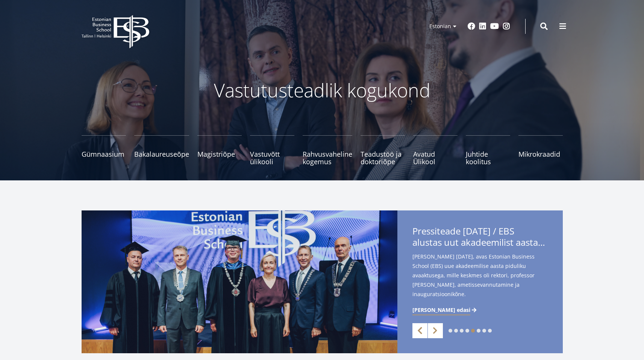  Describe the element at coordinates (483, 26) in the screenshot. I see `a: Linkedin` at that location.